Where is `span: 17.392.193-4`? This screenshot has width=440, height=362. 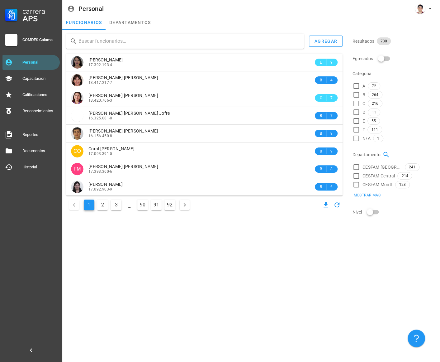
span: 17.392.193-4 is located at coordinates (100, 65).